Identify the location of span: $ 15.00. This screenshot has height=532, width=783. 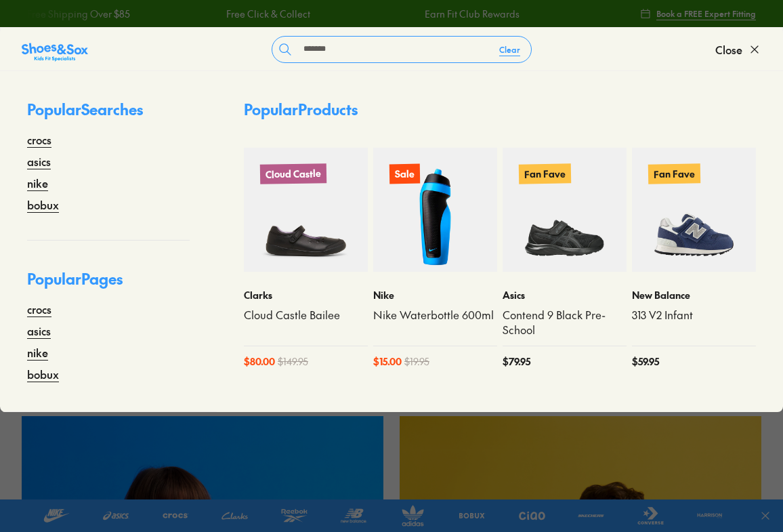
(387, 361).